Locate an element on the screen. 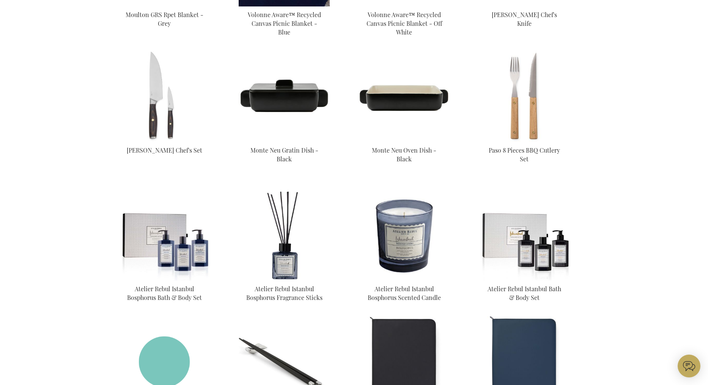  img: Tara Steel Chef's Set is located at coordinates (164, 96).